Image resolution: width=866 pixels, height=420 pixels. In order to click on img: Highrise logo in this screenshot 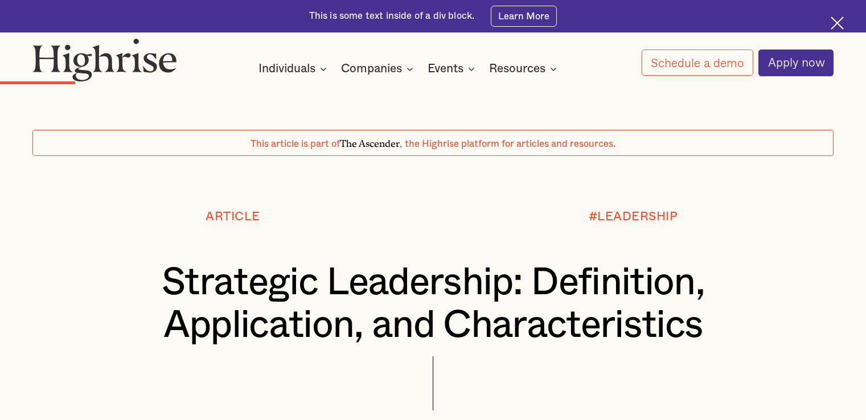, I will do `click(105, 60)`.